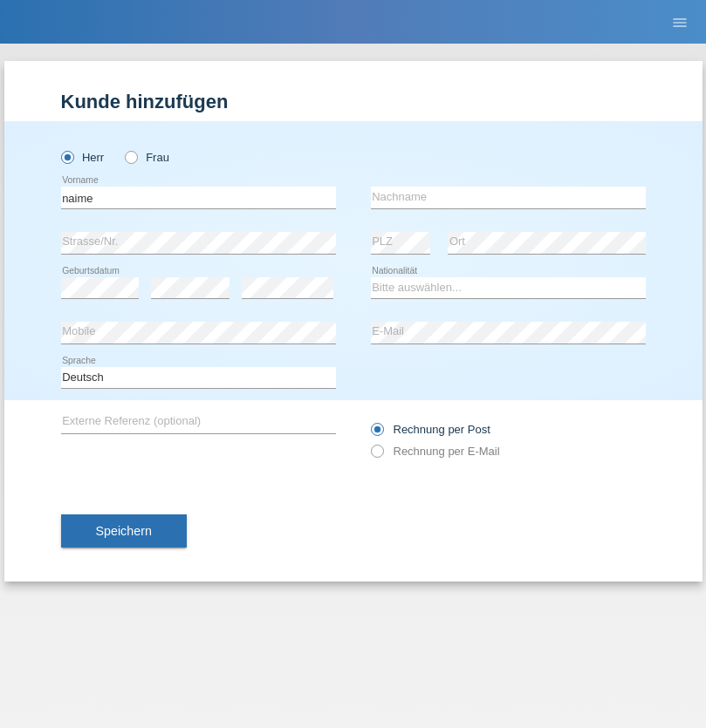 The image size is (706, 728). What do you see at coordinates (124, 531) in the screenshot?
I see `button: Speichern` at bounding box center [124, 531].